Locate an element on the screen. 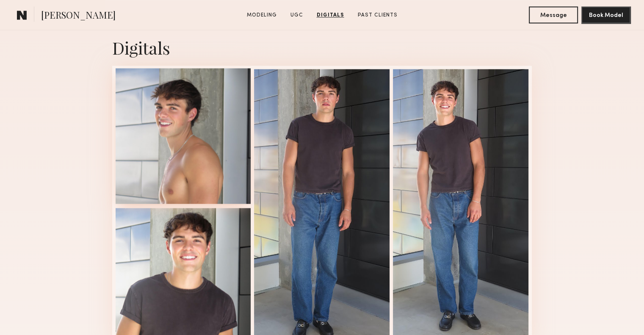  button: Book Model is located at coordinates (606, 15).